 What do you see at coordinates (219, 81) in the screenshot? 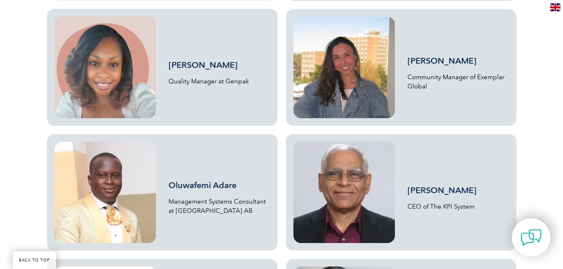
I see `p: Quality Manager at Genpak` at bounding box center [219, 81].